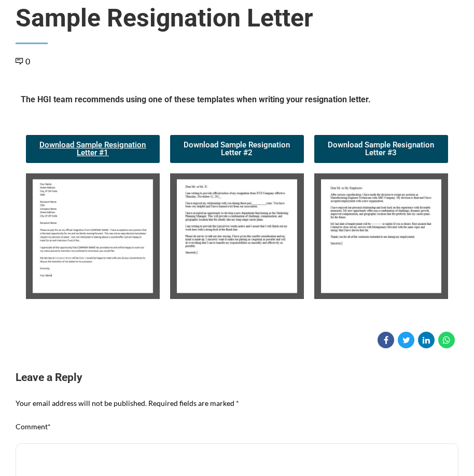 This screenshot has width=474, height=476. Describe the element at coordinates (33, 426) in the screenshot. I see `label: Comment` at that location.